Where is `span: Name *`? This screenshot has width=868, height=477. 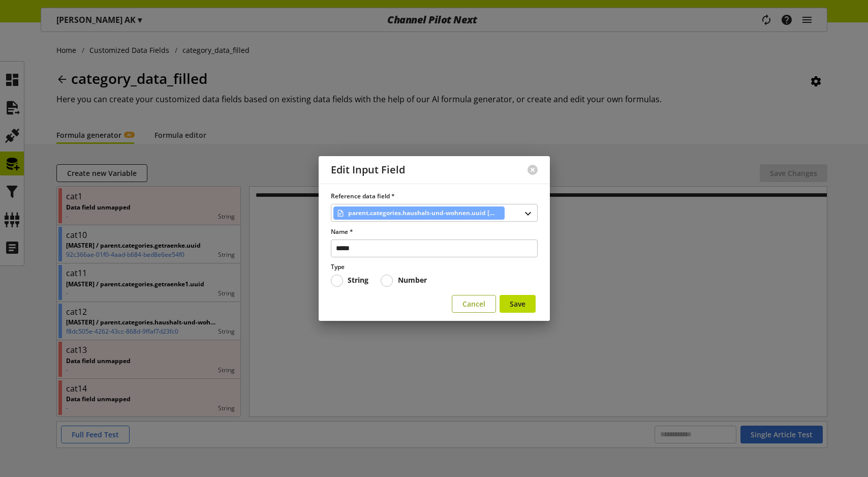 span: Name * is located at coordinates (342, 232).